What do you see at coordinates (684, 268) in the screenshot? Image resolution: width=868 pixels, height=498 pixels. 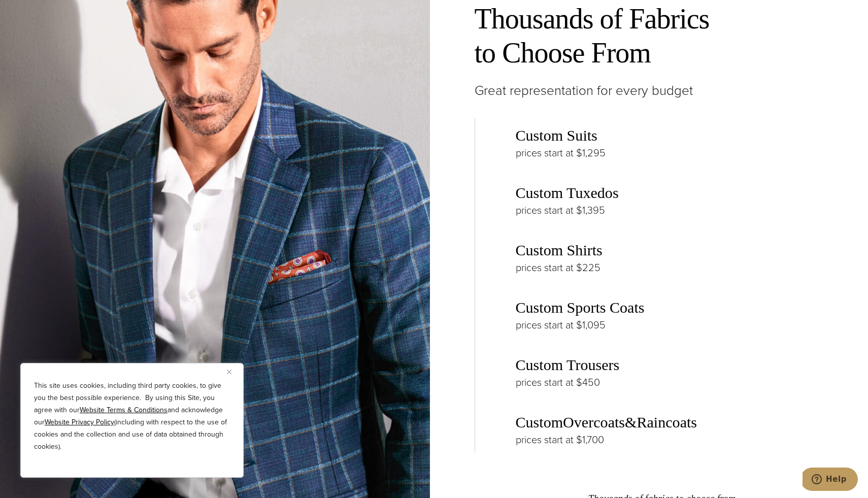 I see `p: prices start at $225` at bounding box center [684, 268].